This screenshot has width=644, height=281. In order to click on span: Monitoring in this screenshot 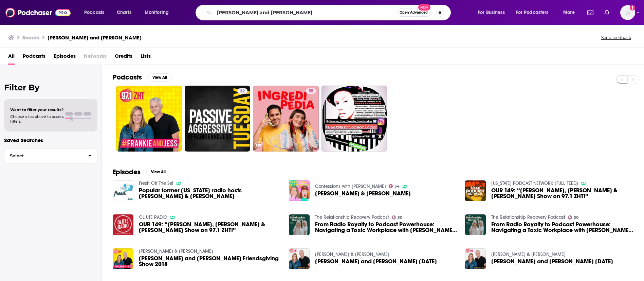, I will do `click(156, 13)`.